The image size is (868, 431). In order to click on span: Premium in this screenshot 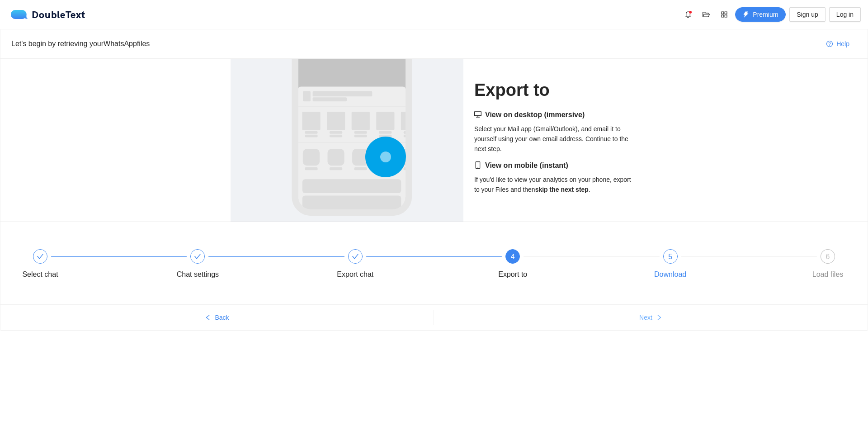, I will do `click(766, 15)`.